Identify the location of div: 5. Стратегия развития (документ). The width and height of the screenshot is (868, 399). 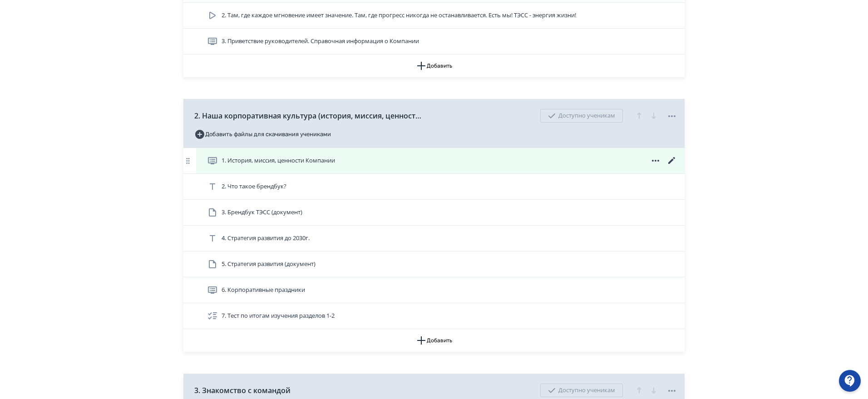
(434, 264).